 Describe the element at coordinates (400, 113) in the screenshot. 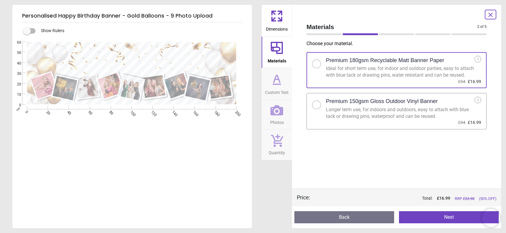

I see `div: Longer term use, for indoors and outdoors, easy to attach with blue tack or drawing pins, waterpr...` at that location.